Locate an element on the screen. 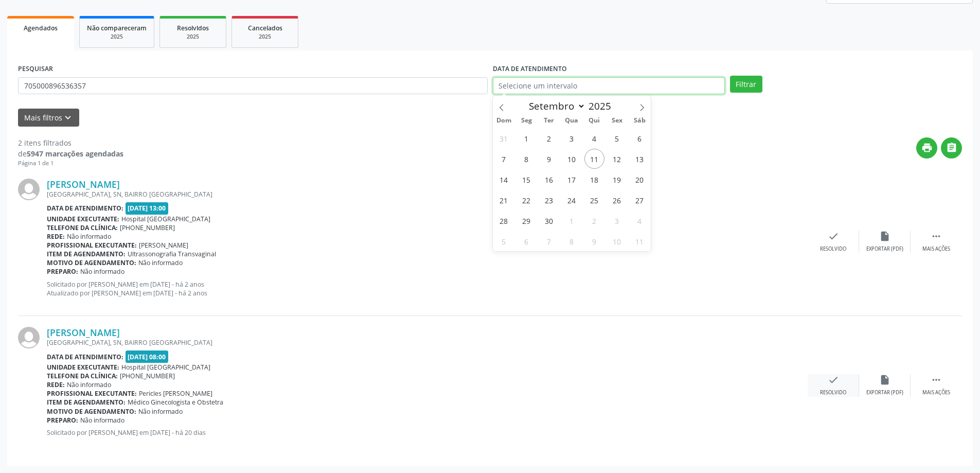  span: Não compareceram is located at coordinates (117, 28).